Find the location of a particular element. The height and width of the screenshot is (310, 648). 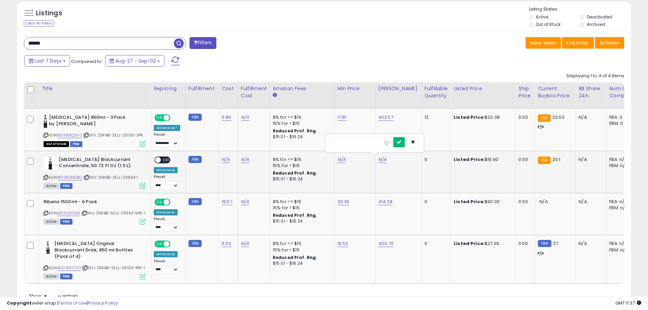

a: 17.81 is located at coordinates (342, 117).